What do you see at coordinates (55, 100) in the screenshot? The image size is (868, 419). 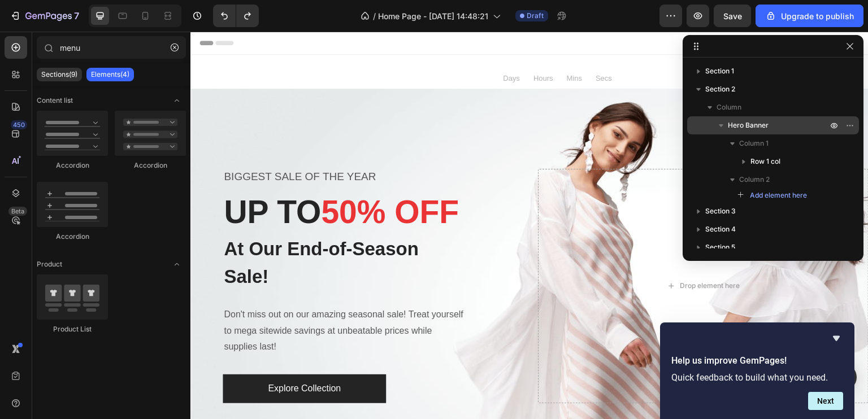 I see `span: Content list` at bounding box center [55, 100].